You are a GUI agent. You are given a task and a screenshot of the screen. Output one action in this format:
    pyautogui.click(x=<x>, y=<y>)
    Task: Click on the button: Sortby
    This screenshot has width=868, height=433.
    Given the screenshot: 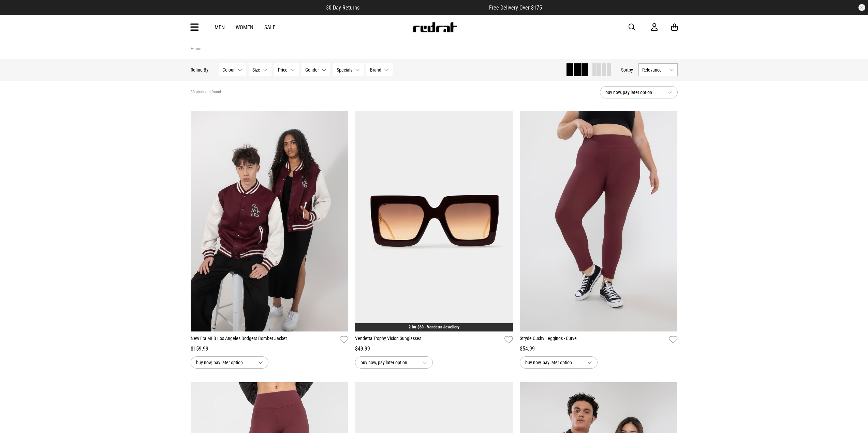 What is the action you would take?
    pyautogui.click(x=627, y=70)
    